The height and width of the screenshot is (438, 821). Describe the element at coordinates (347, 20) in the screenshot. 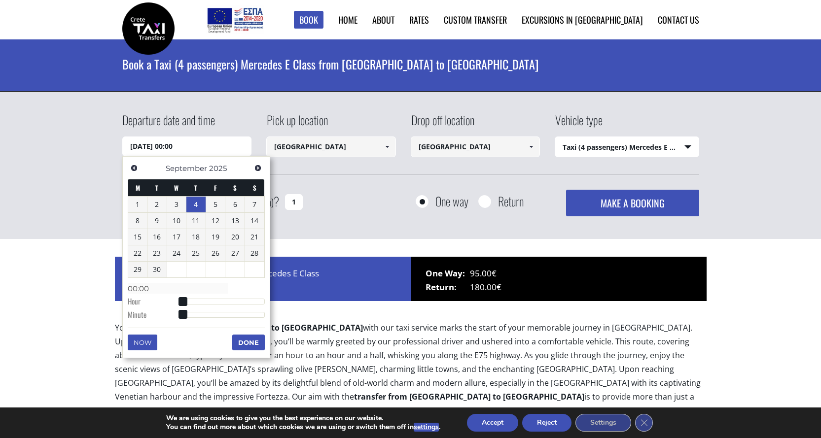

I see `a: Home` at that location.